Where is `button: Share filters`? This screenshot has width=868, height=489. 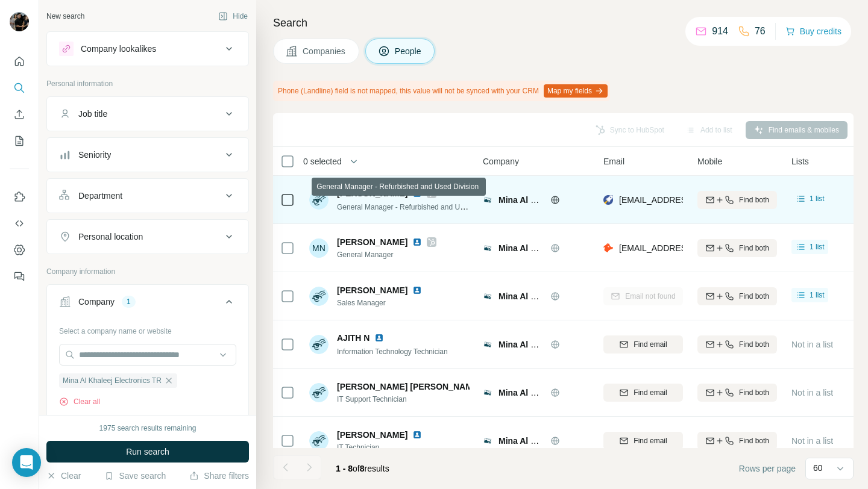 button: Share filters is located at coordinates (219, 476).